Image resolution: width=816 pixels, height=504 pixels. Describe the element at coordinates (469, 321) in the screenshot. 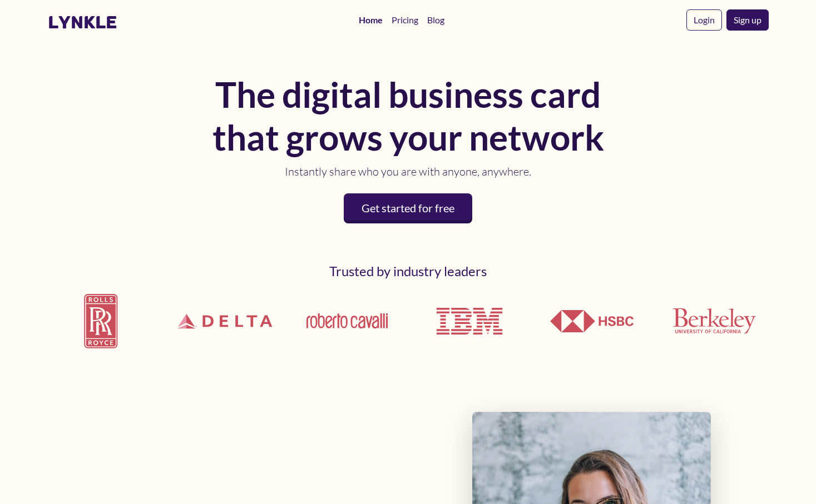

I see `img: IBM` at that location.